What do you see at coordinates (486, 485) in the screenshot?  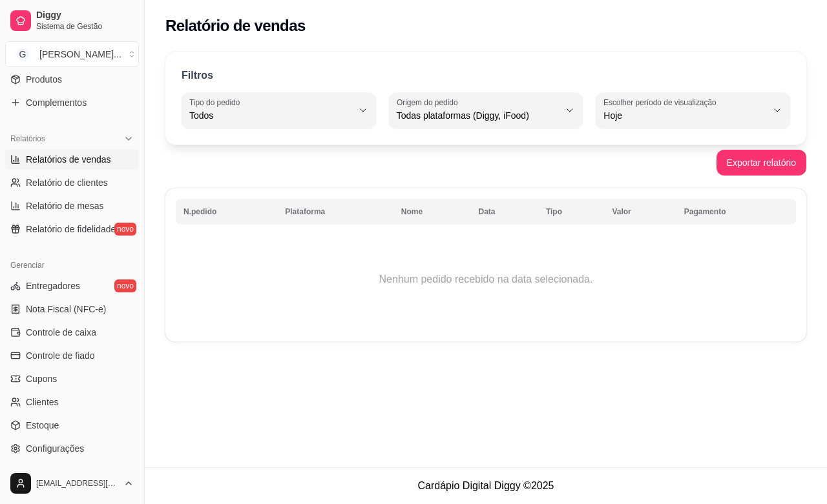 I see `footer: Cardápio Digital Diggy © 2025` at bounding box center [486, 485].